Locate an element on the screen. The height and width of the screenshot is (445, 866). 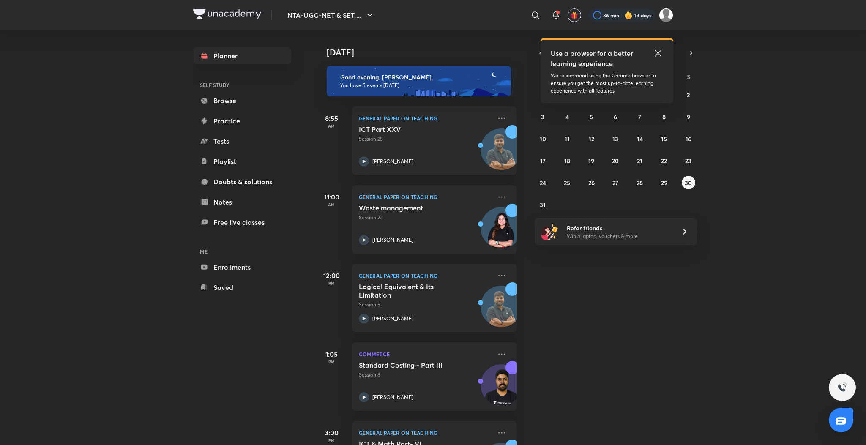
abbr: August 20, 2025 is located at coordinates (615, 161).